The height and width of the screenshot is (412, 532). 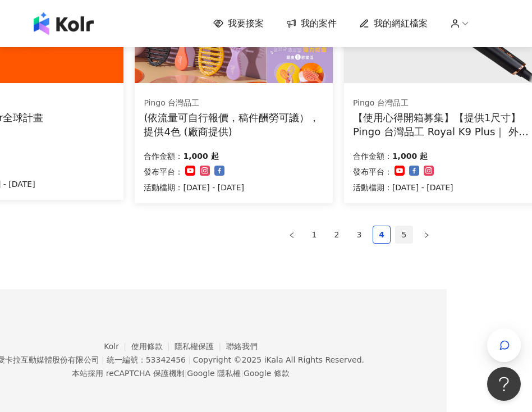 What do you see at coordinates (180, 373) in the screenshot?
I see `span: 本站採用 reCAPTCHA 保護機制` at bounding box center [180, 373].